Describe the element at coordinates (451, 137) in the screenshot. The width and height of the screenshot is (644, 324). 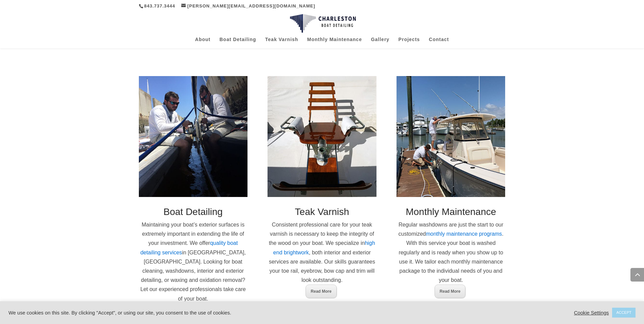
I see `img: Charleston Boat Detailing - Monthly Maintenance` at that location.